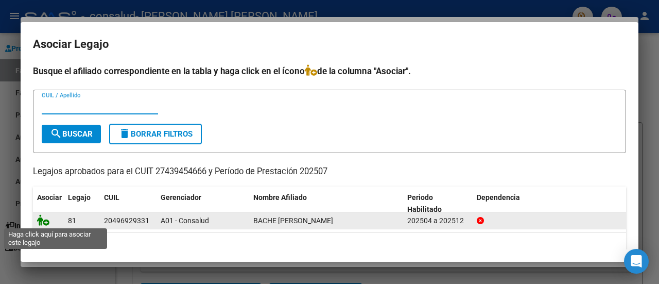 The image size is (659, 284). Describe the element at coordinates (128, 204) in the screenshot. I see `datatable-header-cell: CUIL` at that location.